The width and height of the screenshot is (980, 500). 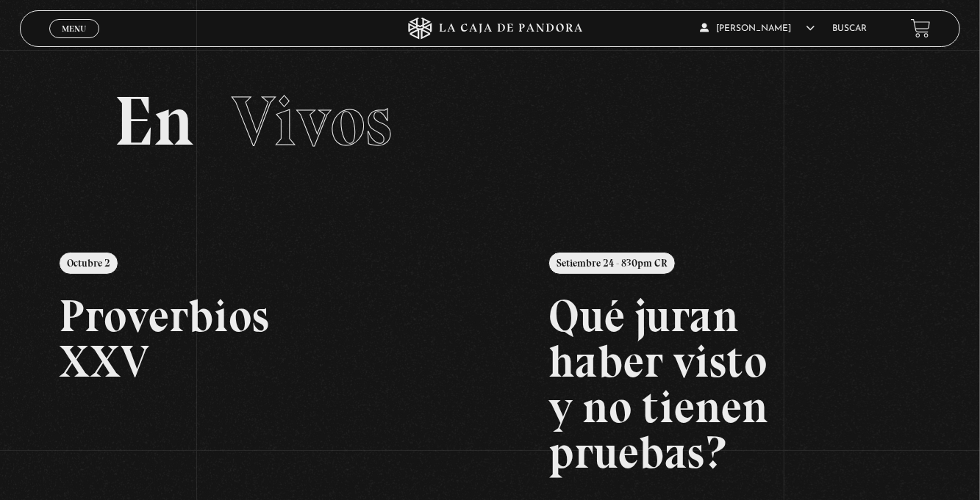 What do you see at coordinates (491, 121) in the screenshot?
I see `h2: En` at bounding box center [491, 121].